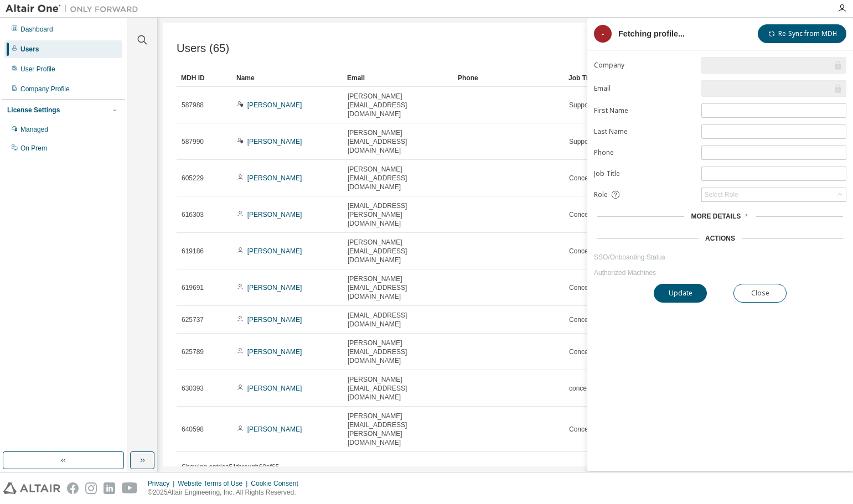 The width and height of the screenshot is (853, 504). I want to click on div: On Prem, so click(34, 148).